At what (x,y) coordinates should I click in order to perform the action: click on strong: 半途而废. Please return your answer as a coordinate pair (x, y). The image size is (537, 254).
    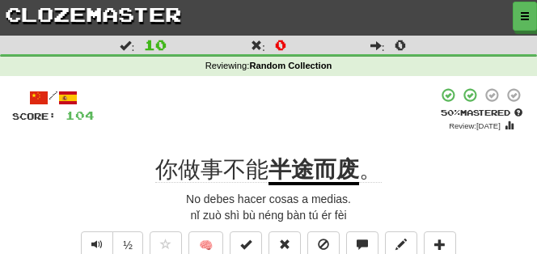
    Looking at the image, I should click on (314, 171).